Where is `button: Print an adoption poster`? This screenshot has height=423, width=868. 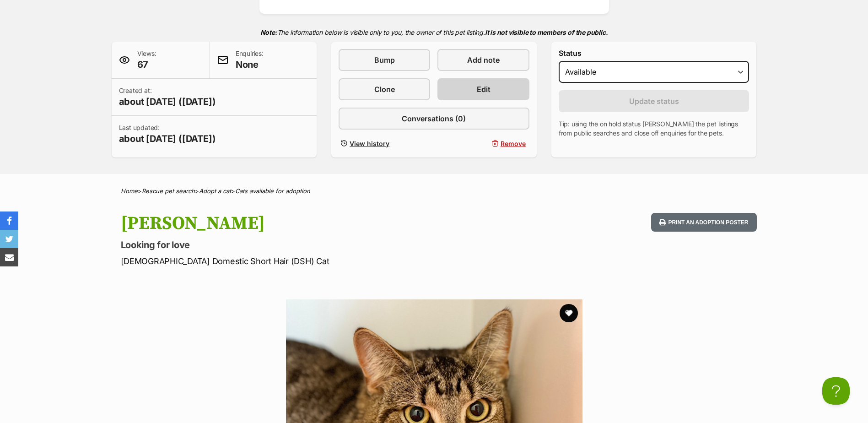 button: Print an adoption poster is located at coordinates (704, 222).